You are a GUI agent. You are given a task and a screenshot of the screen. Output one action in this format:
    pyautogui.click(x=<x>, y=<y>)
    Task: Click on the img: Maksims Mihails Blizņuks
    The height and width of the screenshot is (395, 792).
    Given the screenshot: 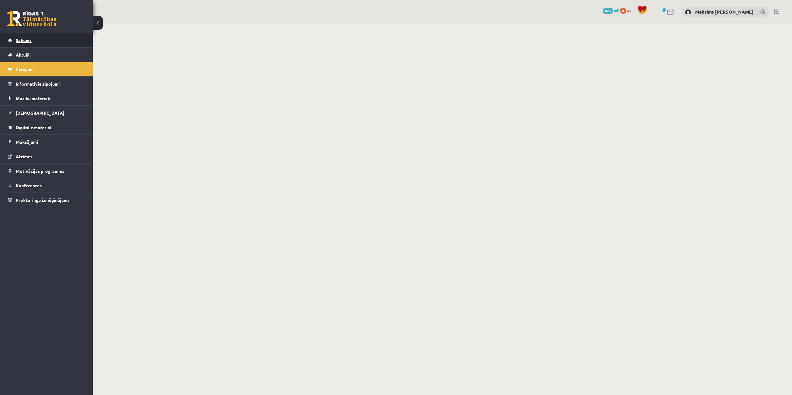 What is the action you would take?
    pyautogui.click(x=688, y=12)
    